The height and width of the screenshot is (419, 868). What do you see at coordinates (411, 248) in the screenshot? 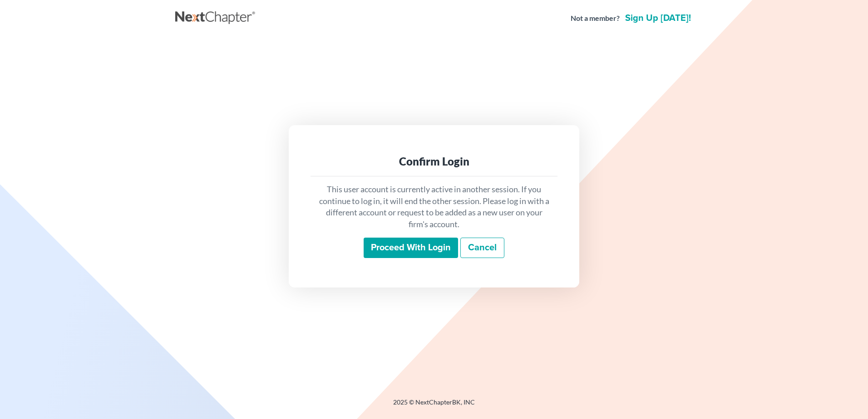
I see `input: Proceed with login` at bounding box center [411, 248].